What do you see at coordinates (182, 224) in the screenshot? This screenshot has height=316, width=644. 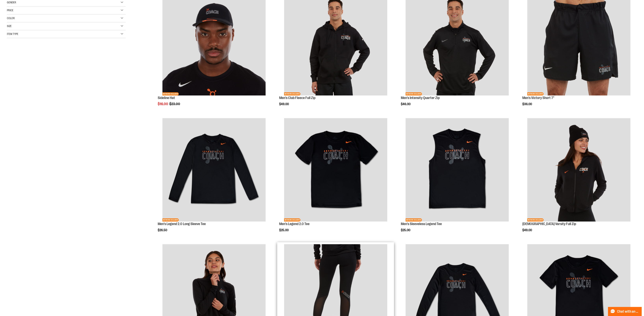 I see `a: Men's Legend 2.0 Long Sleeve Tee` at bounding box center [182, 224].